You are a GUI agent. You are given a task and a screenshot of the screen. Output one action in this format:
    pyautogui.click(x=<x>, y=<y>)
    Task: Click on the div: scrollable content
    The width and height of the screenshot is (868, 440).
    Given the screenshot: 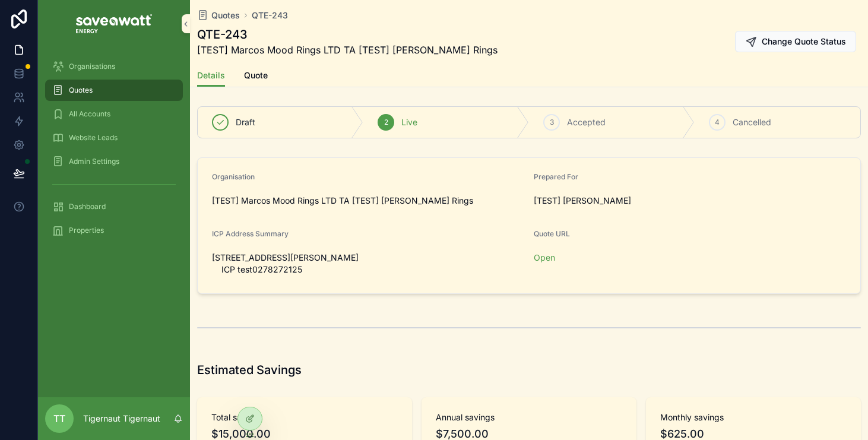 What is the action you would take?
    pyautogui.click(x=114, y=152)
    